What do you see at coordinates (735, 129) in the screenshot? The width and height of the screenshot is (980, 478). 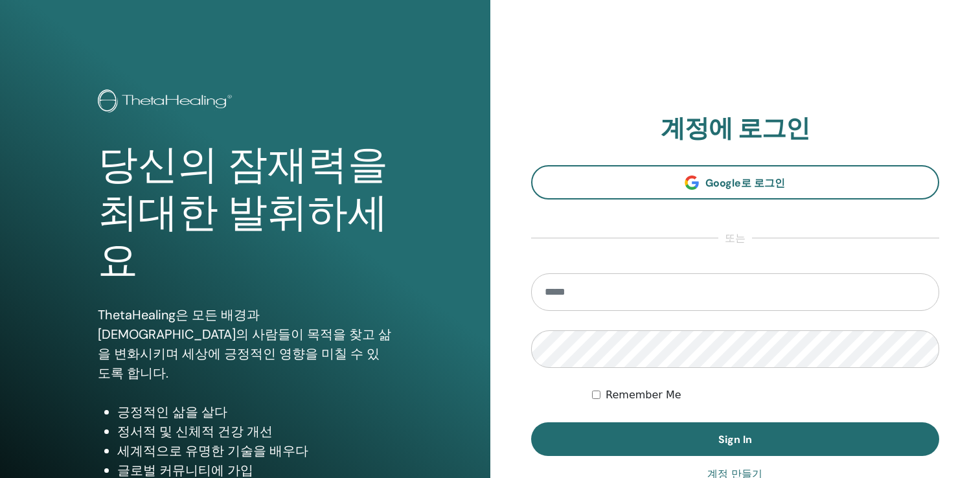 I see `h2: 계정에 로그인` at bounding box center [735, 129].